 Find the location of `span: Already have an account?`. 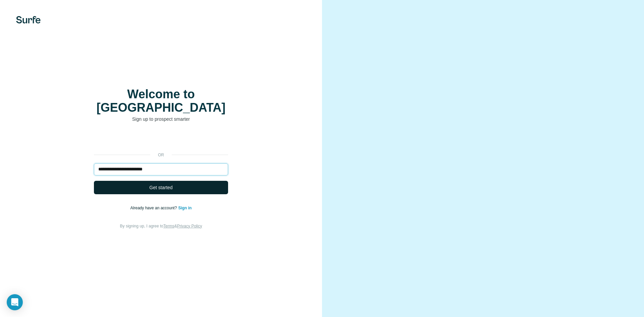

span: Already have an account? is located at coordinates (154, 208).